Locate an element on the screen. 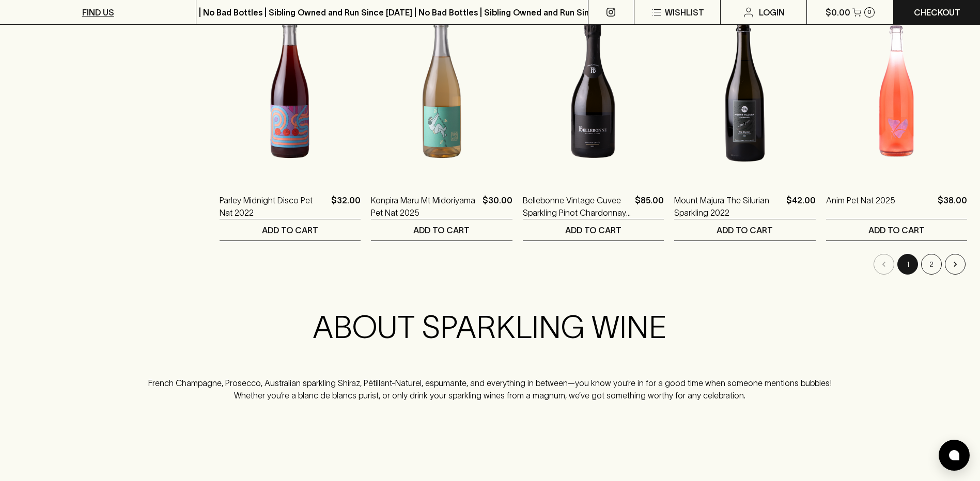 The image size is (980, 481). p: Checkout is located at coordinates (937, 12).